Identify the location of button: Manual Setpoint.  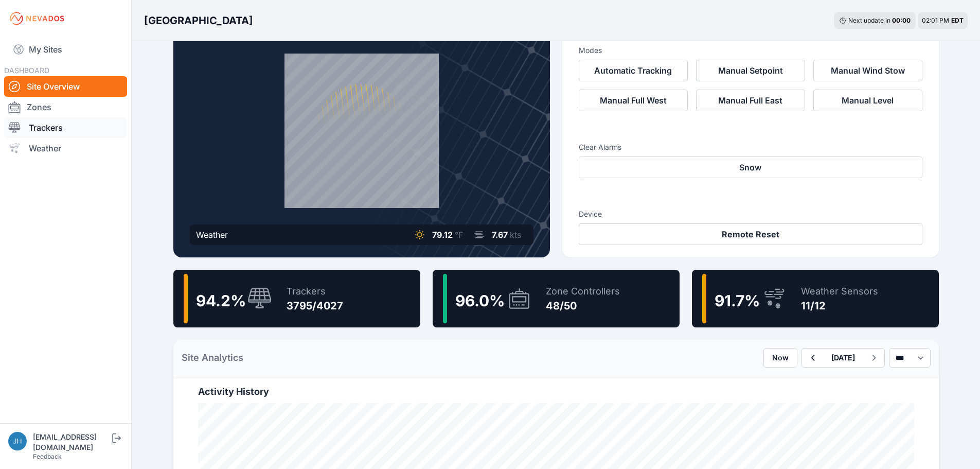
(751, 71).